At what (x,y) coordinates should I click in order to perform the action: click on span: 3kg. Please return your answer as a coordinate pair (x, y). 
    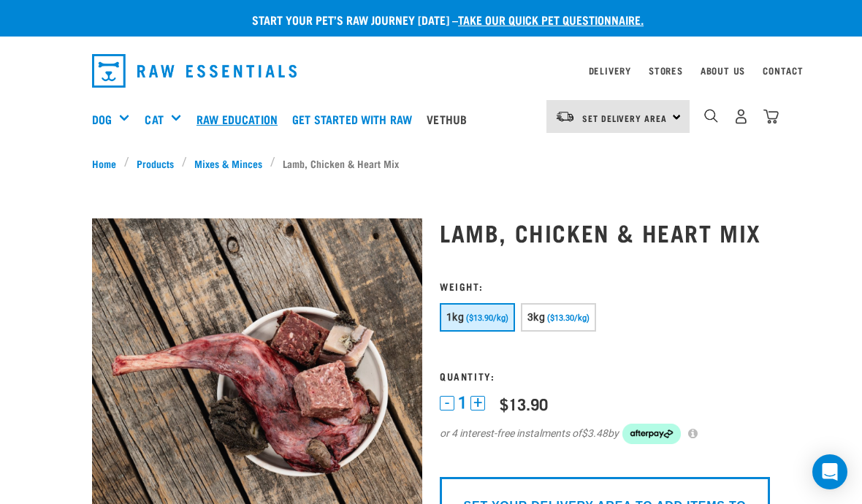
    Looking at the image, I should click on (536, 316).